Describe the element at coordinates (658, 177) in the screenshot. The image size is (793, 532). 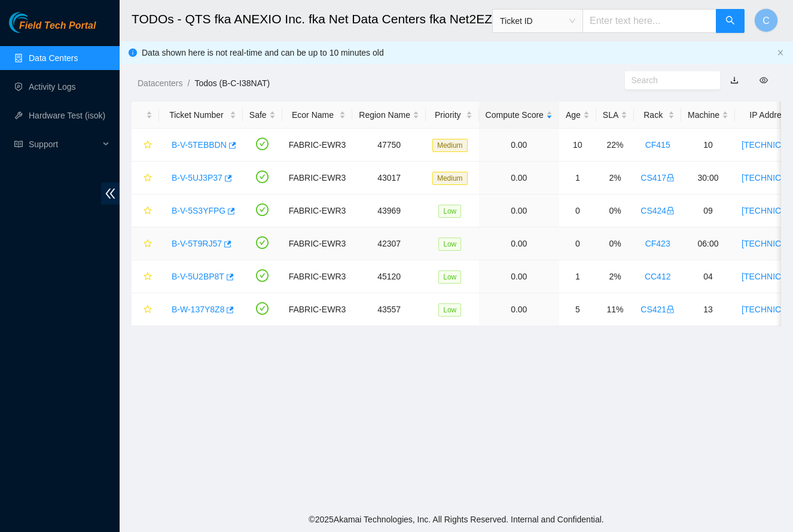
I see `a: CS417lock` at that location.